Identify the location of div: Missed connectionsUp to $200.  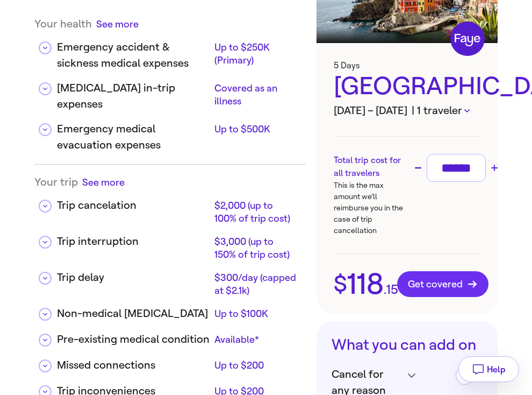
(170, 361).